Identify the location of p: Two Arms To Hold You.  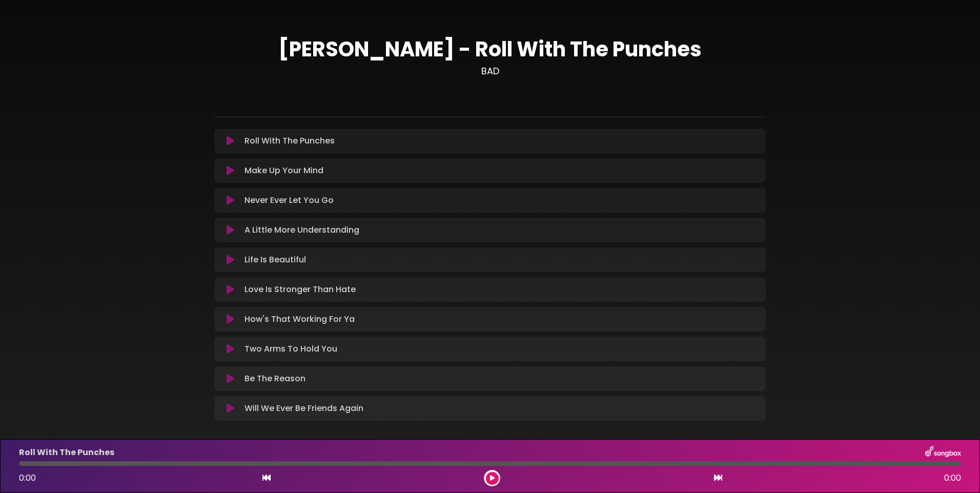
(291, 349).